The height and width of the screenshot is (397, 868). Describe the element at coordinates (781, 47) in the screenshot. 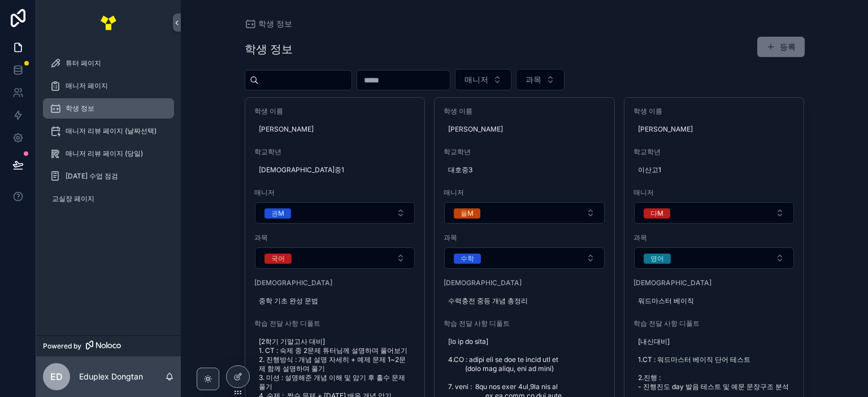

I see `button: 등록` at that location.